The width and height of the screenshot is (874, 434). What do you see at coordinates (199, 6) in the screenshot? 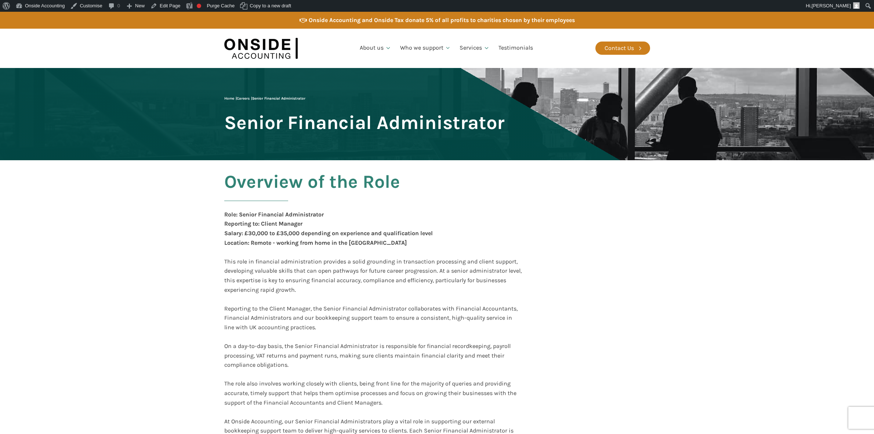
I see `div: Focus keyphrase not set` at bounding box center [199, 6].